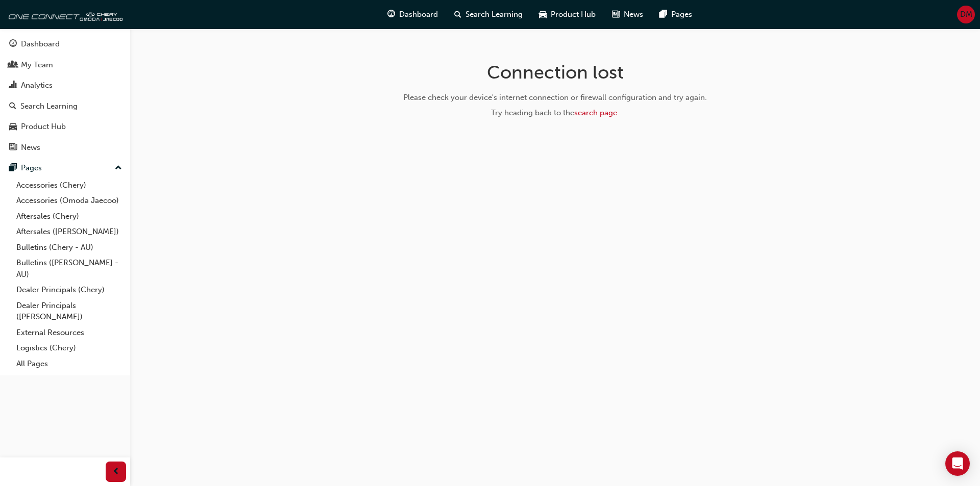  What do you see at coordinates (555, 98) in the screenshot?
I see `div: Please check your device's internet connection or firewall configuration and try again.` at bounding box center [555, 98].